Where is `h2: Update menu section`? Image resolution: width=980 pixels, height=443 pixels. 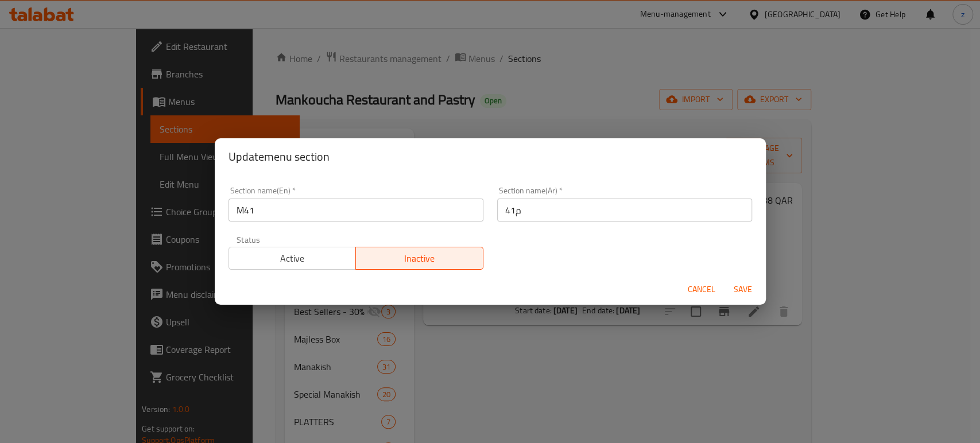
h2: Update menu section is located at coordinates (490, 157).